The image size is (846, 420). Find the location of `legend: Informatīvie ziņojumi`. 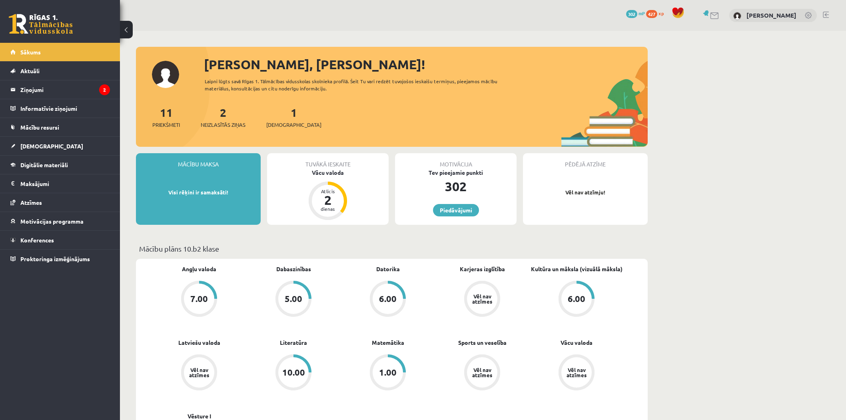

legend: Informatīvie ziņojumi is located at coordinates (65, 108).